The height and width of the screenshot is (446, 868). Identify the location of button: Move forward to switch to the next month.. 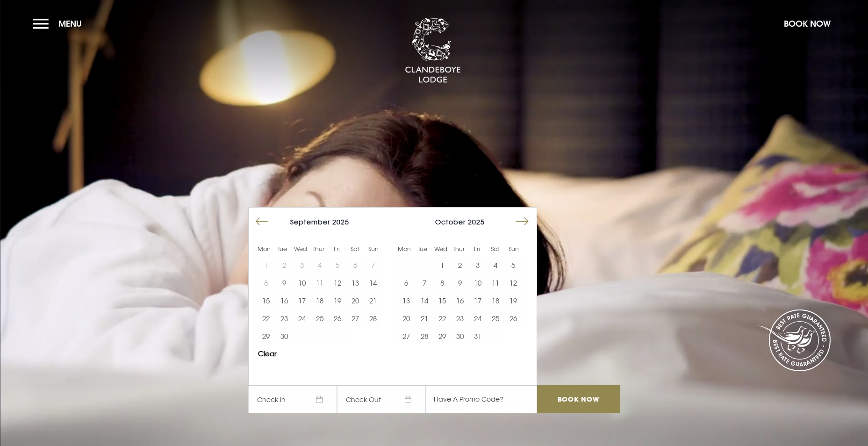
(522, 222).